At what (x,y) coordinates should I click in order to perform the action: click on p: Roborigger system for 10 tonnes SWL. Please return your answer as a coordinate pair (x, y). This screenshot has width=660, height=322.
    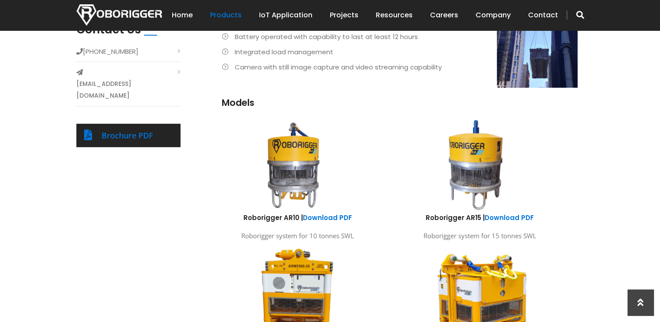
    Looking at the image, I should click on (298, 236).